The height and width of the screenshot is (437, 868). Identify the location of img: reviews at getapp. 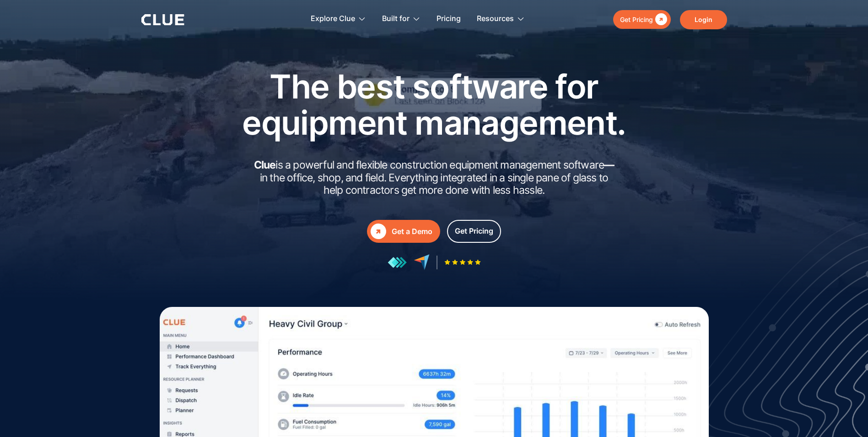
(397, 262).